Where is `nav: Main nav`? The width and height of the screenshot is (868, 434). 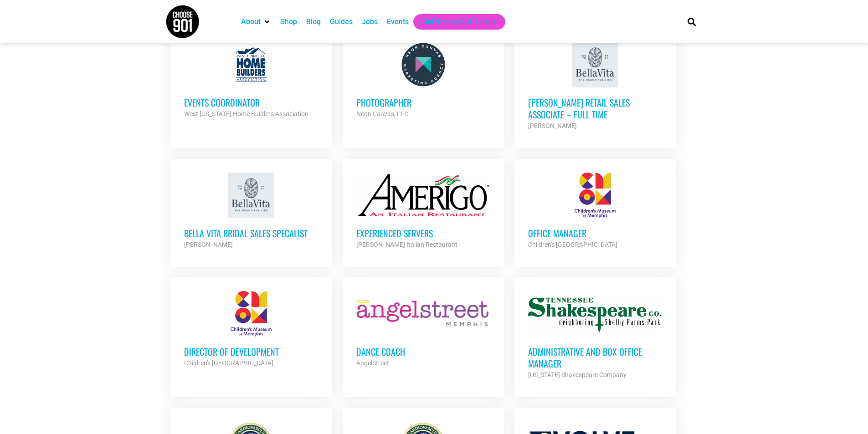 nav: Main nav is located at coordinates (454, 22).